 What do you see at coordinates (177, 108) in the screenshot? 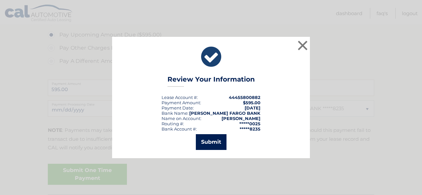
I see `span: Payment Date` at bounding box center [177, 108].